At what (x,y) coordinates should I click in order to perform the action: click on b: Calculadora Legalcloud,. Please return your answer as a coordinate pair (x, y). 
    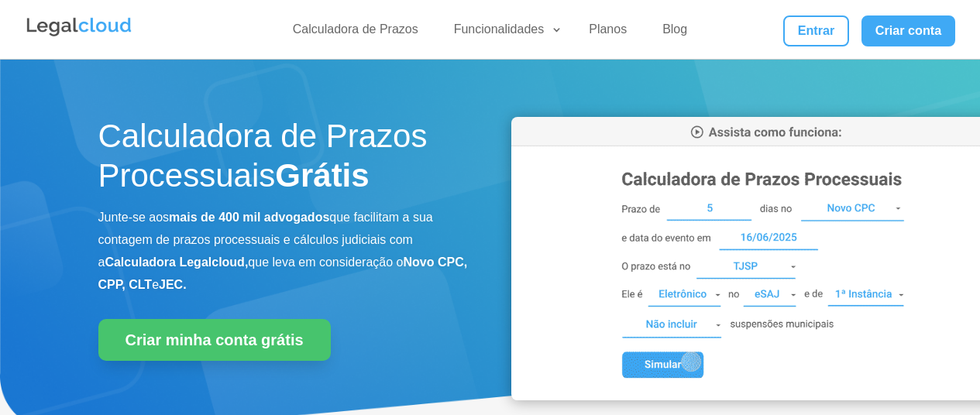
    Looking at the image, I should click on (176, 261).